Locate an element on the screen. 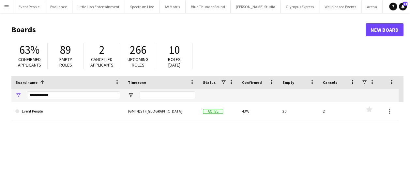 Image resolution: width=410 pixels, height=184 pixels. div: 20 is located at coordinates (299, 111).